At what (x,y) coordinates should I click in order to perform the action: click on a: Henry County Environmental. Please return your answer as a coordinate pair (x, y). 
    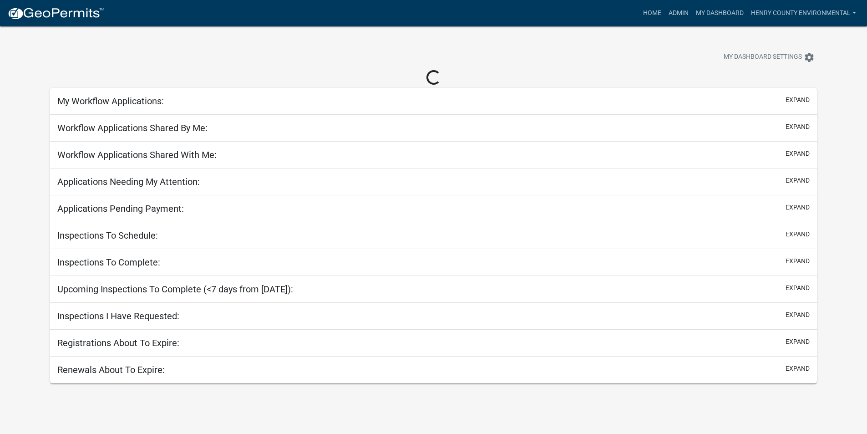
    Looking at the image, I should click on (803, 13).